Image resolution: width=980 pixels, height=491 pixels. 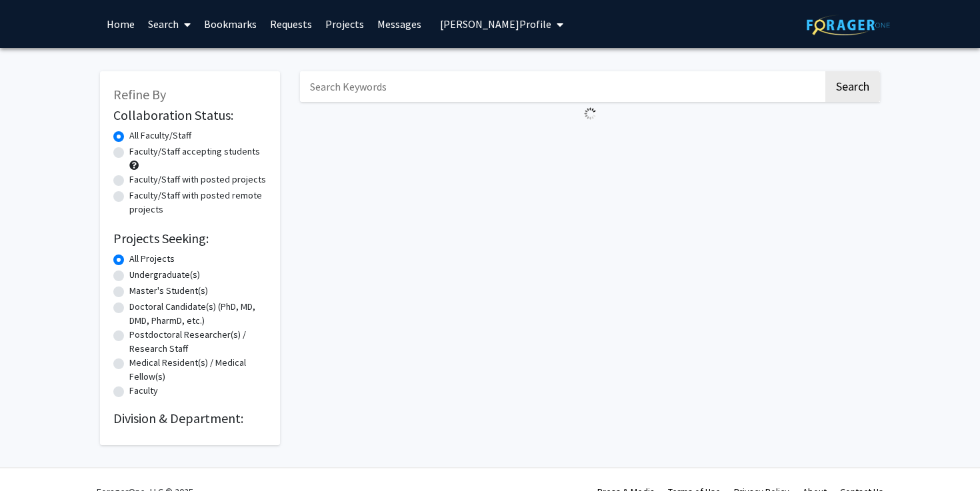 What do you see at coordinates (345, 24) in the screenshot?
I see `a: Projects` at bounding box center [345, 24].